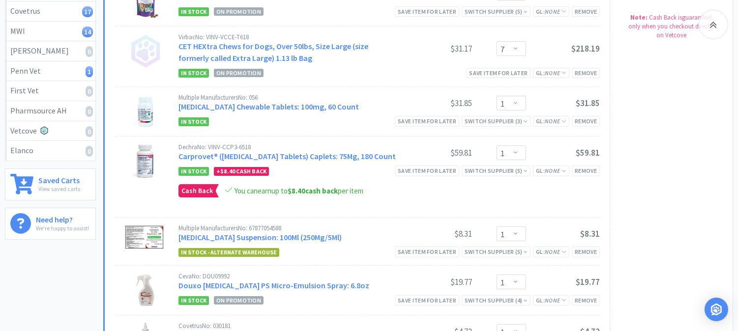  I want to click on div: $19.77, so click(435, 282).